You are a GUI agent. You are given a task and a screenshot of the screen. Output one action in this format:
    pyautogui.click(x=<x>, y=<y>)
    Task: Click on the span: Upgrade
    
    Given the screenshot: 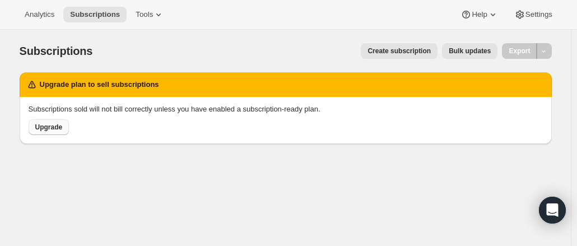 What is the action you would take?
    pyautogui.click(x=49, y=127)
    